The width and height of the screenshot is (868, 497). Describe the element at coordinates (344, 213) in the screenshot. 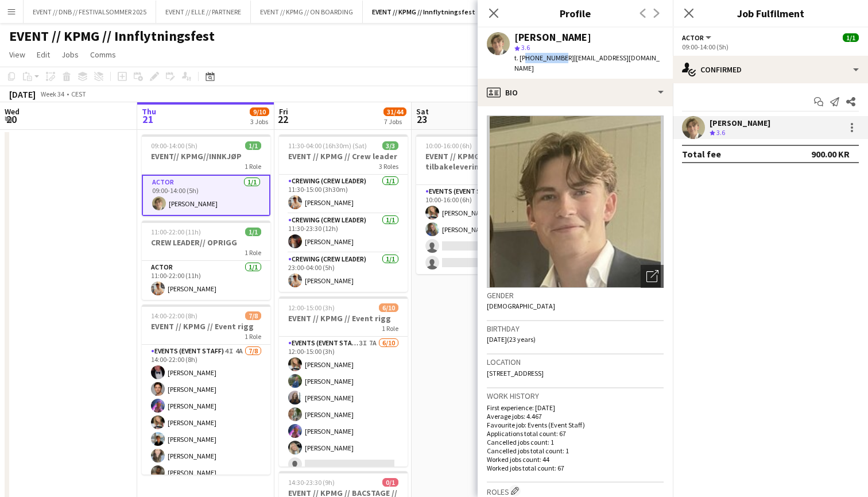

I see `div: 11:30-04:00 (16h30m) (Sat)3/3EVENT // KPMG // Crew leader3 RolesCrewing (Crew Leader)1/111:30-15:...` at that location.